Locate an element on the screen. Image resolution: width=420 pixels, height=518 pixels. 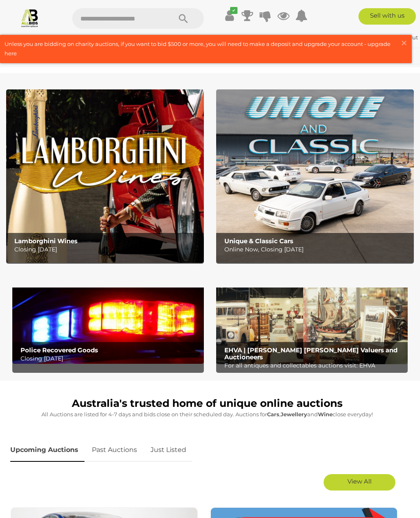
strong: Jewellery is located at coordinates (294, 414).